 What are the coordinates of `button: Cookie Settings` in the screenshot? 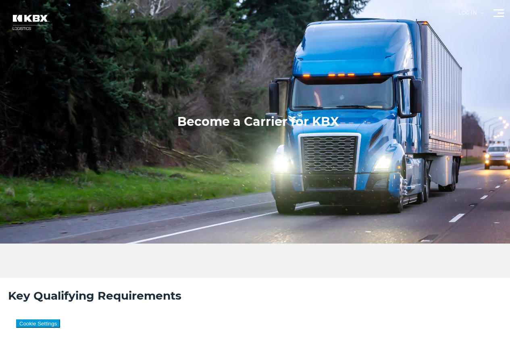 It's located at (38, 323).